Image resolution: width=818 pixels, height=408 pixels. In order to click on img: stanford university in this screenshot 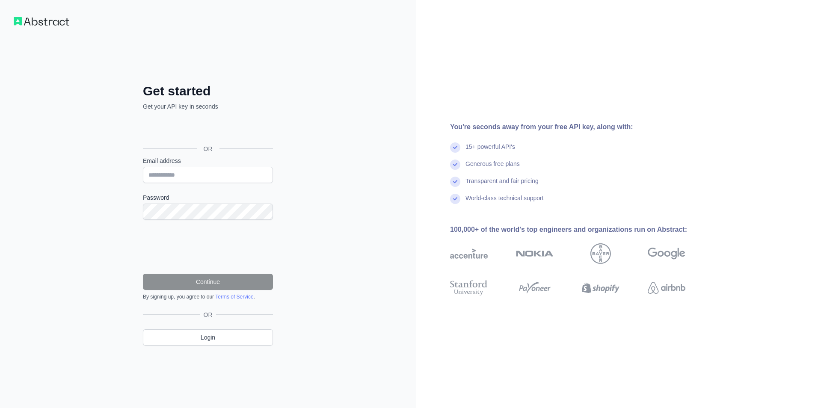, I will do `click(469, 288)`.